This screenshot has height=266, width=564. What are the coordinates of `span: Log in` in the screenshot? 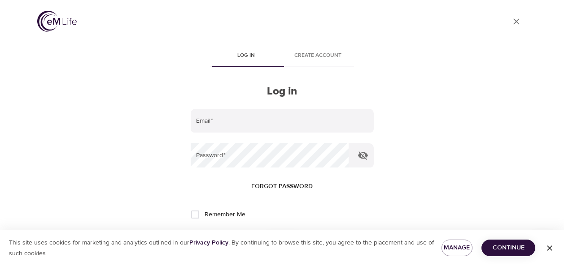 It's located at (246, 56).